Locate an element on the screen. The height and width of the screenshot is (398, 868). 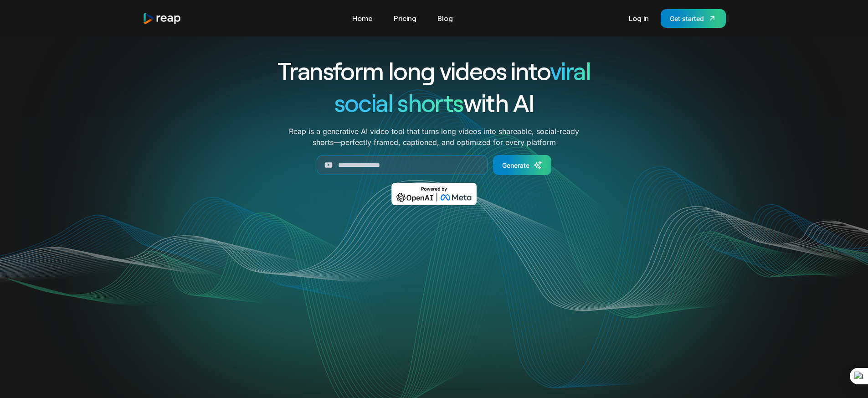
span: social shorts is located at coordinates (399, 102).